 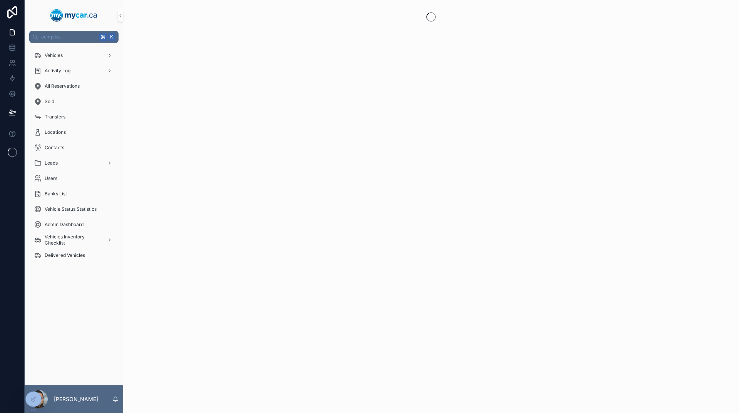 What do you see at coordinates (74, 55) in the screenshot?
I see `a: Vehicles` at bounding box center [74, 55].